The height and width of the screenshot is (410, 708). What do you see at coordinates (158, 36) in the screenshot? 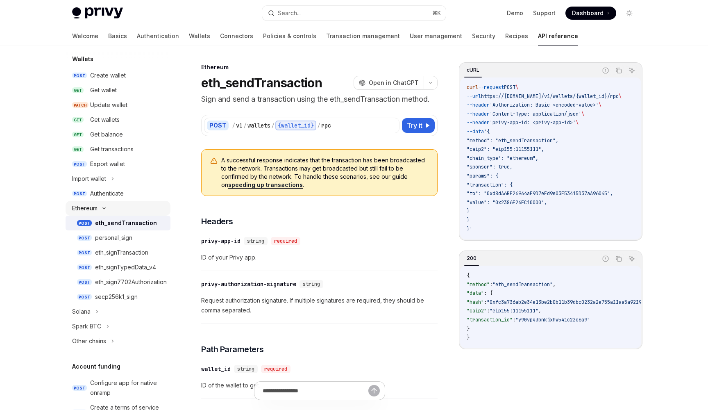
I see `a: Authentication` at bounding box center [158, 36].